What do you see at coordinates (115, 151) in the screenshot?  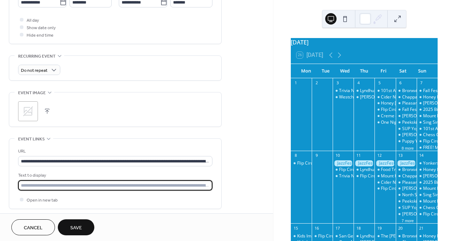 I see `div: URL` at bounding box center [115, 151].